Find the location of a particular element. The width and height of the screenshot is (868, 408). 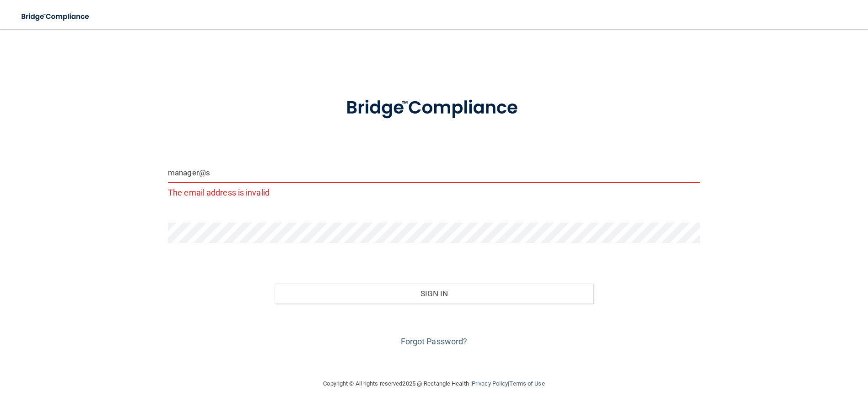

p: The email address is invalid is located at coordinates (434, 193).